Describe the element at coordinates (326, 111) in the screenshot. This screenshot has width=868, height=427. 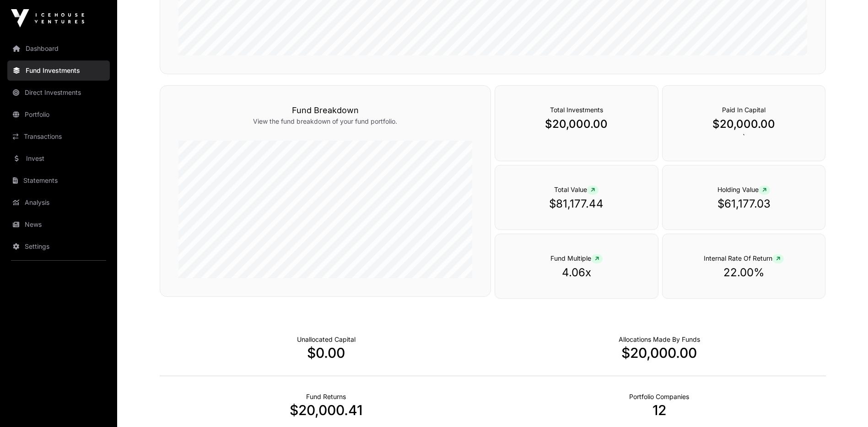
I see `h3: Fund Breakdown` at that location.